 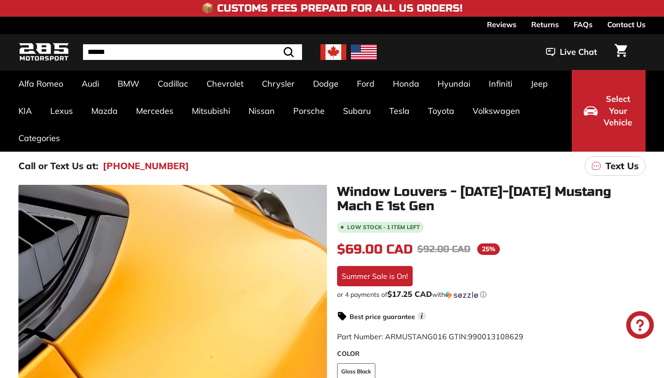 What do you see at coordinates (626, 24) in the screenshot?
I see `a: Contact Us` at bounding box center [626, 24].